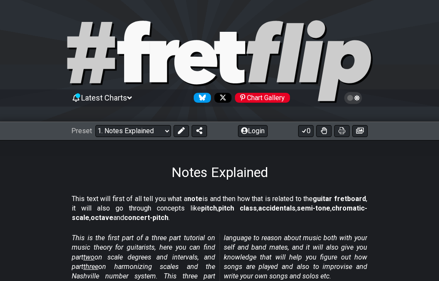 This screenshot has width=439, height=281. What do you see at coordinates (104, 97) in the screenshot?
I see `span: Latest Charts` at bounding box center [104, 97].